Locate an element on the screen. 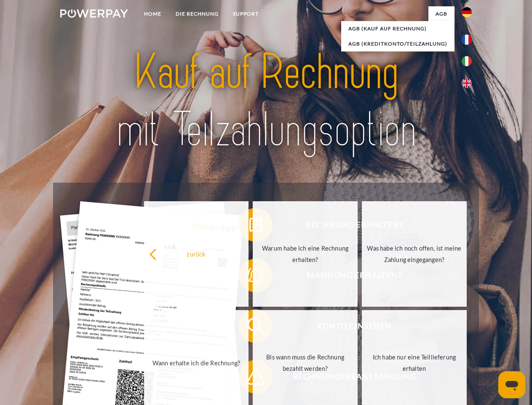  div: Wann erhalte ich die Rechnung? is located at coordinates (197, 362).